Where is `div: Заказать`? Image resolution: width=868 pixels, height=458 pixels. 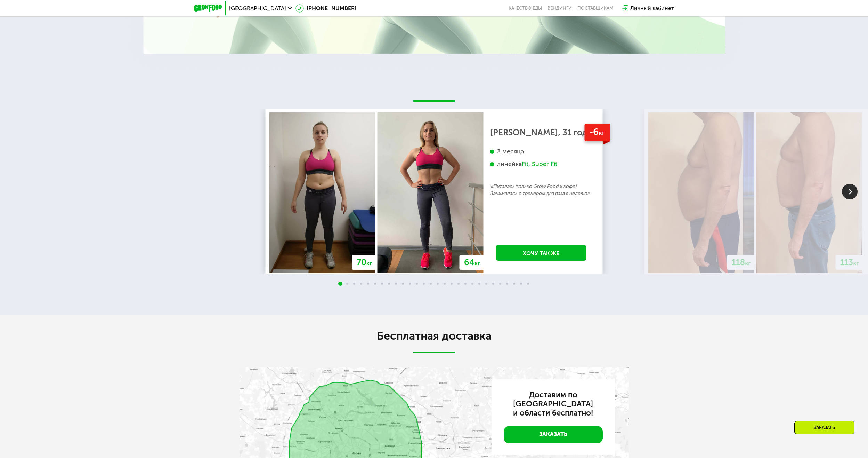
div: Заказать is located at coordinates (824, 427).